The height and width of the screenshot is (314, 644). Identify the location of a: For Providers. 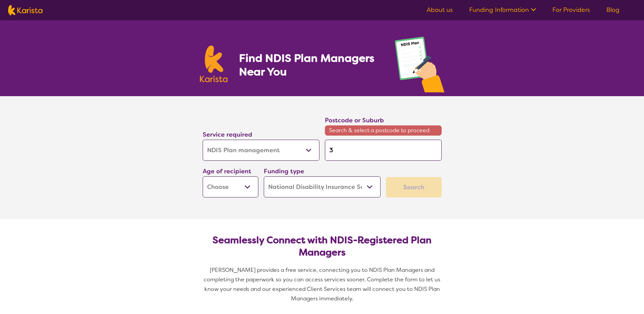
(571, 10).